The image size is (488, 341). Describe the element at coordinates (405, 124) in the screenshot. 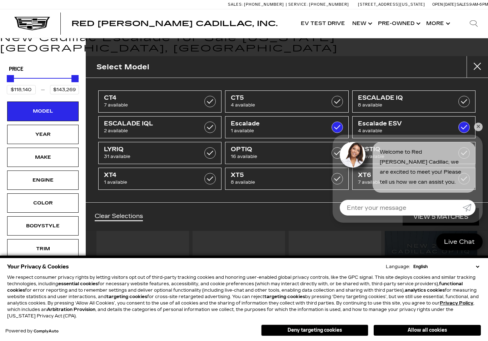

I see `span: Escalade ESV` at that location.